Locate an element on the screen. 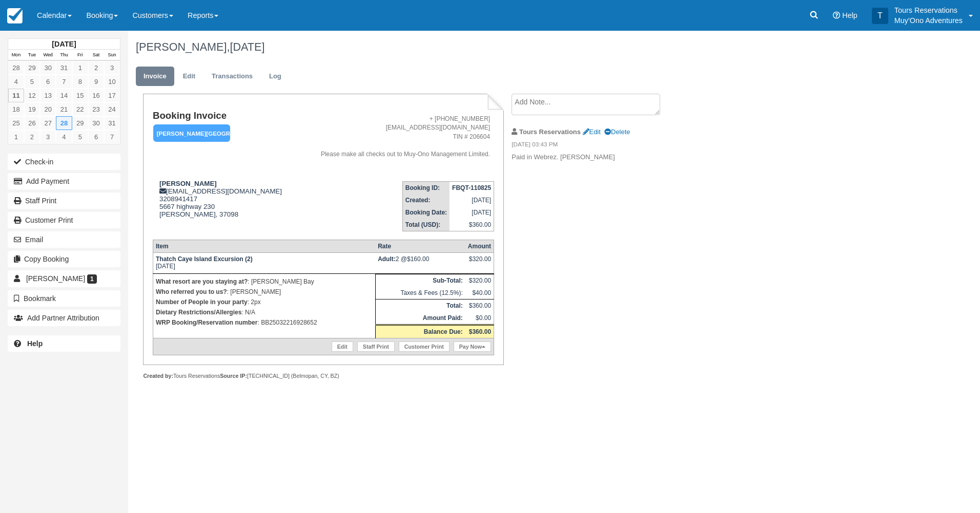  button: Copy Booking is located at coordinates (64, 259).